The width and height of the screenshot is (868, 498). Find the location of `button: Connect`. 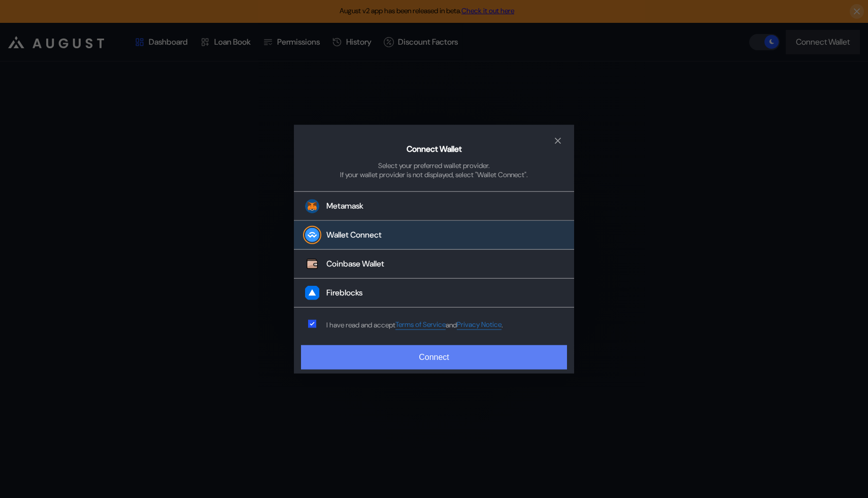

button: Connect is located at coordinates (434, 357).